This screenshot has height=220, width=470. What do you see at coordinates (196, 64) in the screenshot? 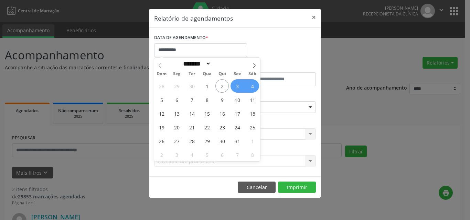
I see `select: Month` at bounding box center [196, 64].